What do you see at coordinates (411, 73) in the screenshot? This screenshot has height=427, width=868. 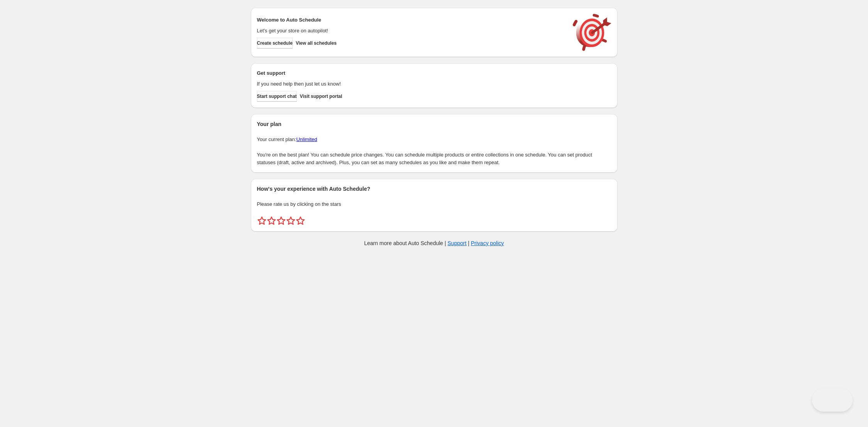 I see `h2: Get support` at bounding box center [411, 73].